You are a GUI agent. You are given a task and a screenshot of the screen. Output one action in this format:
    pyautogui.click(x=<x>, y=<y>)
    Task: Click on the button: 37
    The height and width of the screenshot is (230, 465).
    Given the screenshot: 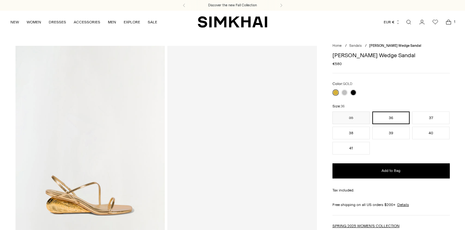 What is the action you would take?
    pyautogui.click(x=431, y=118)
    